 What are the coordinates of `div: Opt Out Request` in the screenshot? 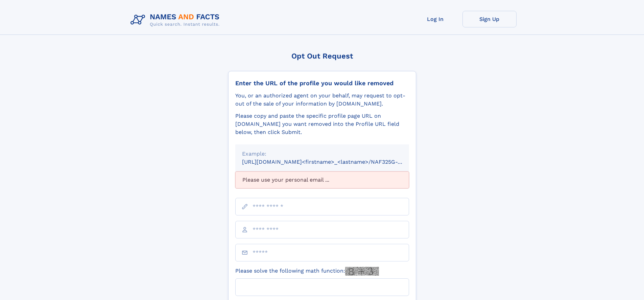 It's located at (322, 56).